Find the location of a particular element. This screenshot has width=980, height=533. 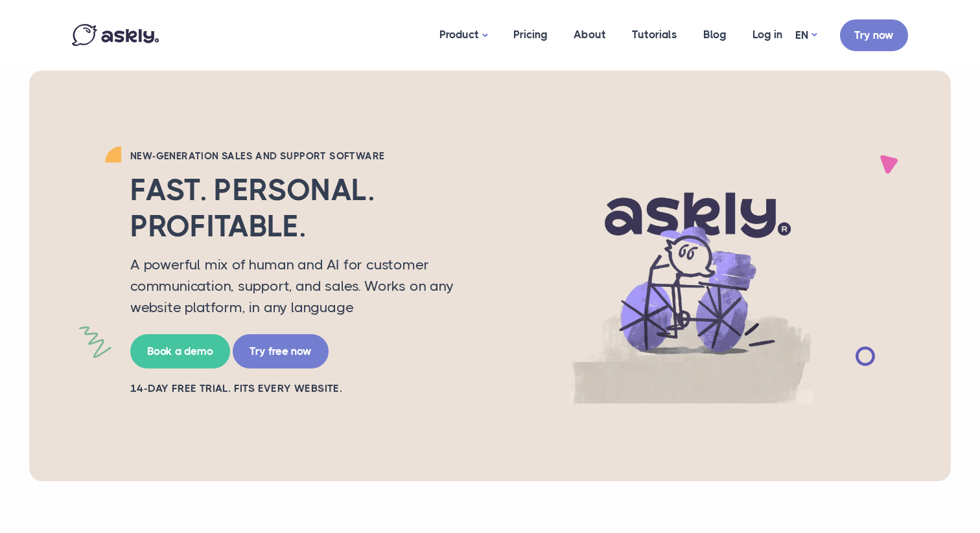

p: A powerful mix of human and AI for customer communication, support, and sales. Works on any websi... is located at coordinates (298, 285).